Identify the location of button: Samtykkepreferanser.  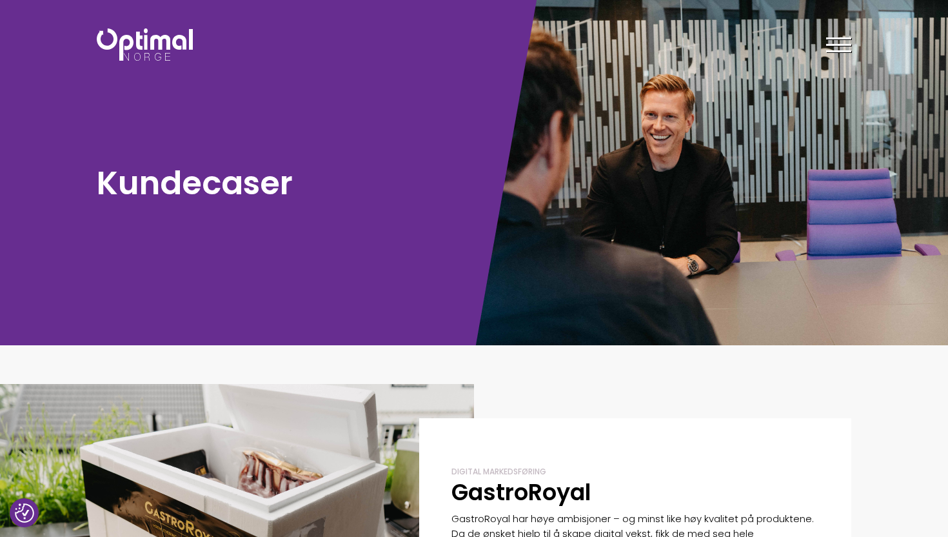
(25, 513).